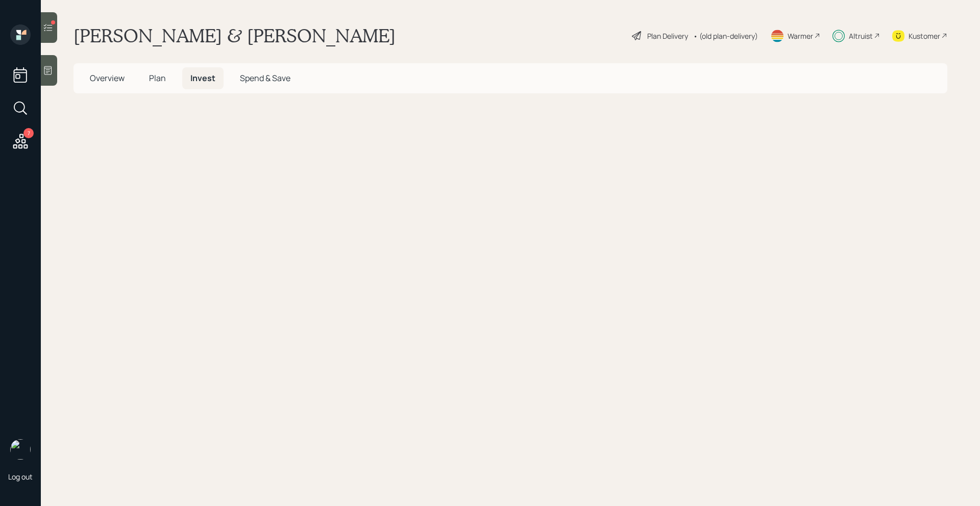  Describe the element at coordinates (29, 134) in the screenshot. I see `div: 7` at that location.